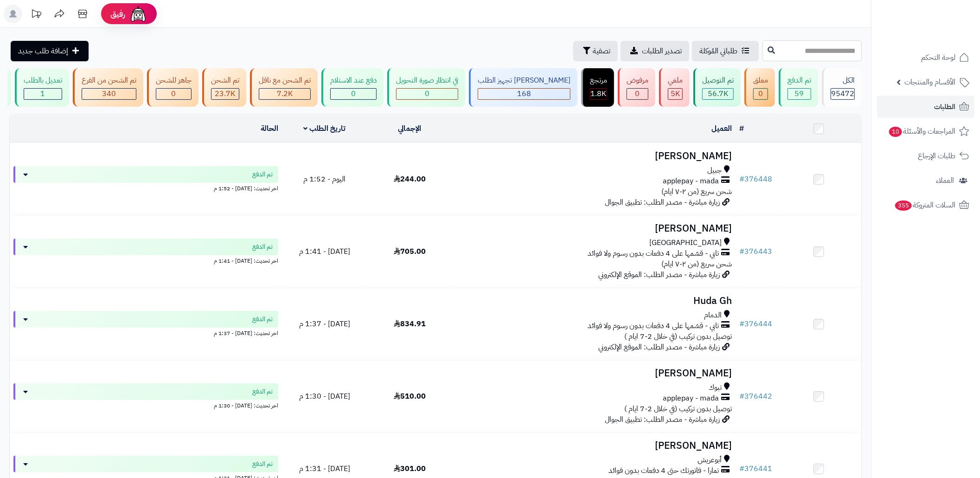  What do you see at coordinates (756, 396) in the screenshot?
I see `a: #376442` at bounding box center [756, 396].